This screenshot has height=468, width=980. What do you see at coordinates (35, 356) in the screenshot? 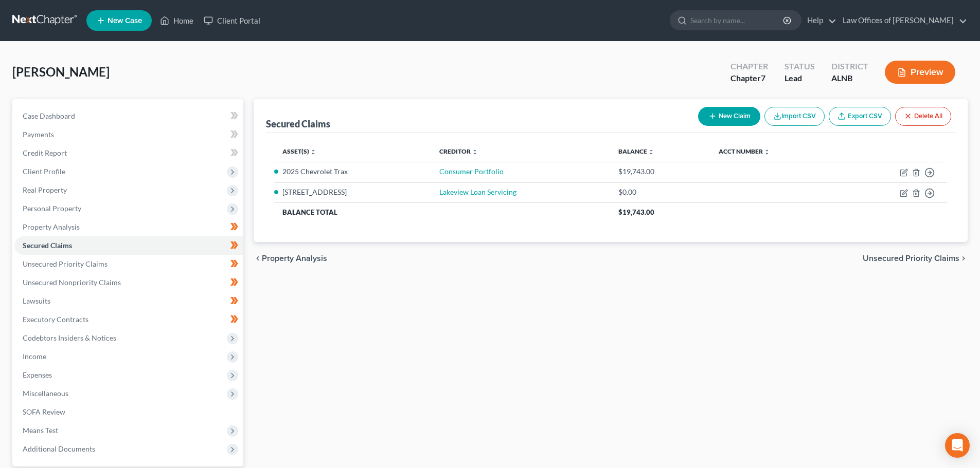
I see `span: Income` at bounding box center [35, 356].